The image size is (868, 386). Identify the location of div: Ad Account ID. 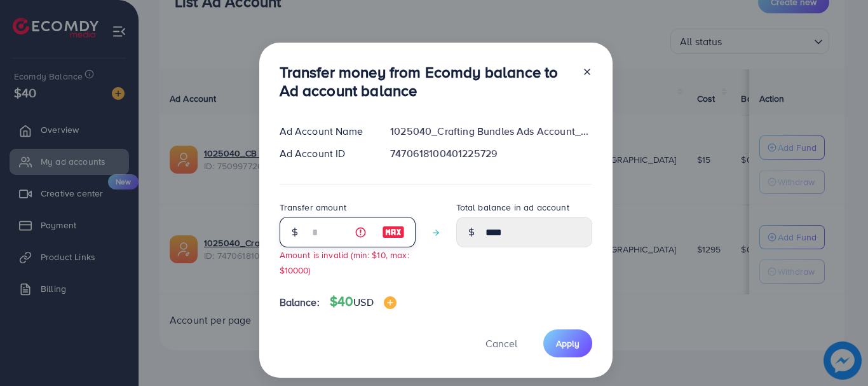
(325, 153).